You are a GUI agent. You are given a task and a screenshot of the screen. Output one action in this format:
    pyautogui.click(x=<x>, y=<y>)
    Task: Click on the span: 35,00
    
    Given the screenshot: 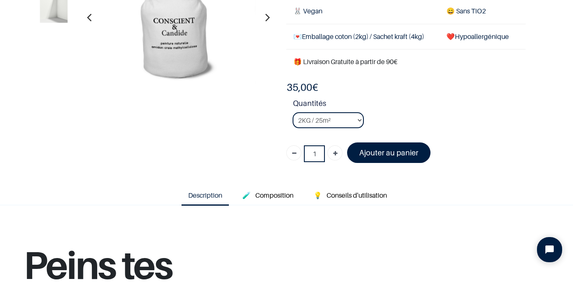 What is the action you would take?
    pyautogui.click(x=299, y=87)
    